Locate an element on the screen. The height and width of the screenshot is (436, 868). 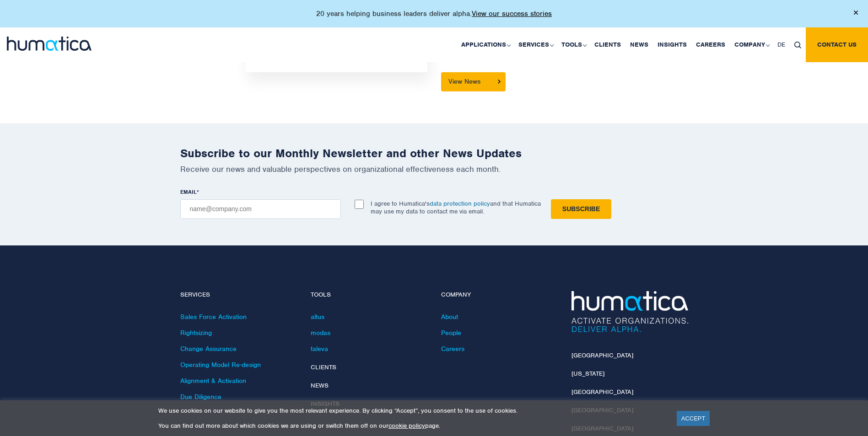
img: search_icon is located at coordinates (798, 45).